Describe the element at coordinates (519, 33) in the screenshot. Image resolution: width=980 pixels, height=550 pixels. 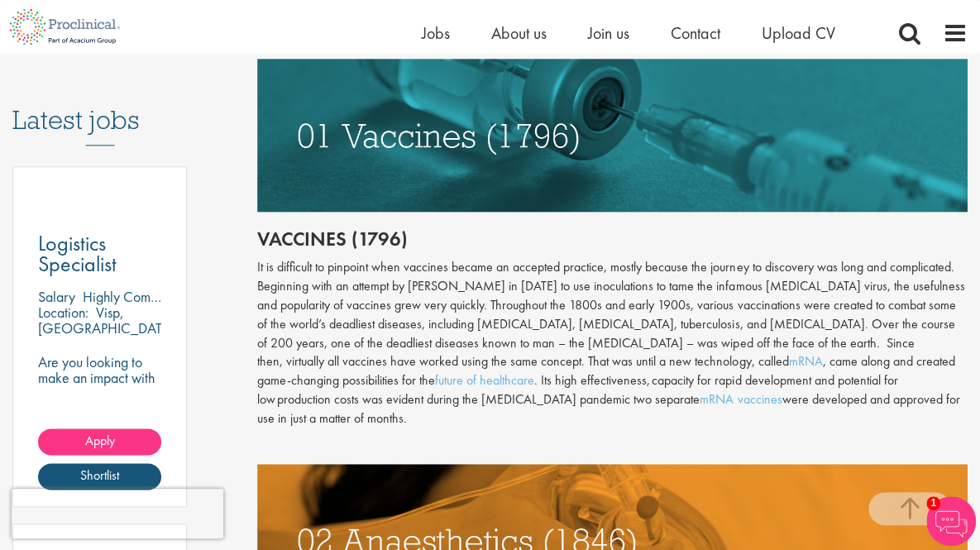
I see `a: About us` at that location.